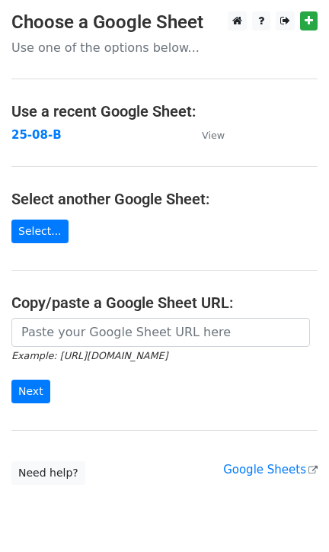 The image size is (329, 552). What do you see at coordinates (31, 391) in the screenshot?
I see `input: Next` at bounding box center [31, 391].